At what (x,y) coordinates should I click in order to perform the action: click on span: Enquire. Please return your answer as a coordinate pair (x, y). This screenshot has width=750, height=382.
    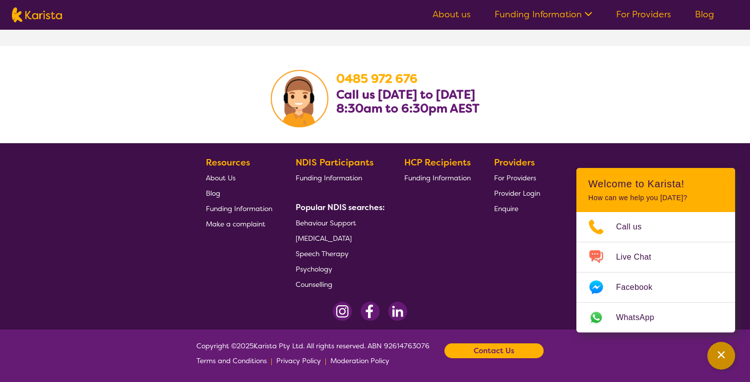
    Looking at the image, I should click on (506, 209).